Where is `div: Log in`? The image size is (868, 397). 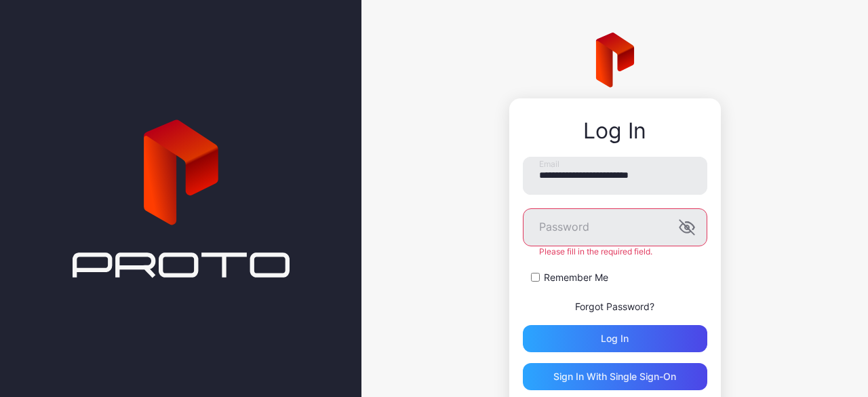
div: Log in is located at coordinates (614, 339).